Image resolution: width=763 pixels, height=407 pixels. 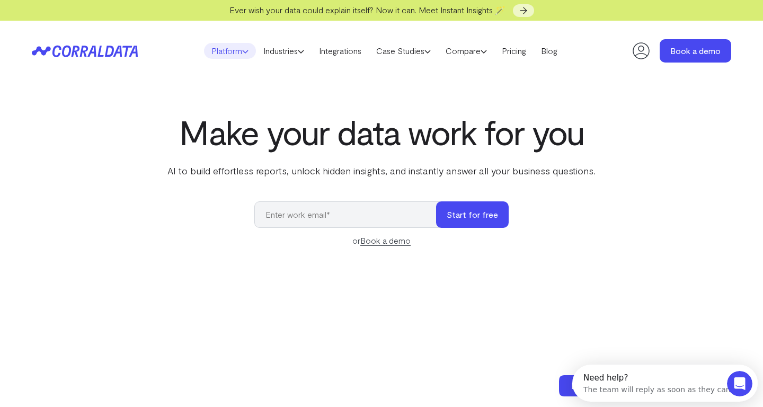 What do you see at coordinates (382, 171) in the screenshot?
I see `p: AI to build effortless reports, unlock hidden insights, and instantly answer all your business qu...` at bounding box center [382, 171].